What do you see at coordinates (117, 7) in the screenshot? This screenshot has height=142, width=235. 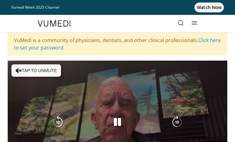 I see `a: Vumedi Week 2025 ChannelWatch Now` at bounding box center [117, 7].